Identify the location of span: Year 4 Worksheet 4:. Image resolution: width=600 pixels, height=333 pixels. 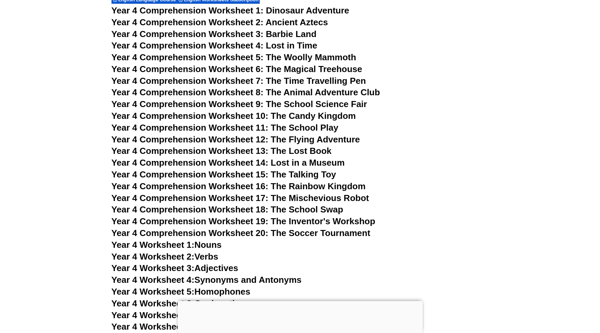
(153, 280).